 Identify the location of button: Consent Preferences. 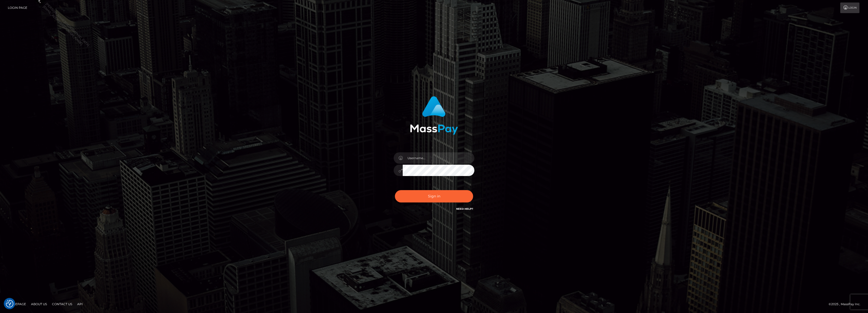
(9, 304).